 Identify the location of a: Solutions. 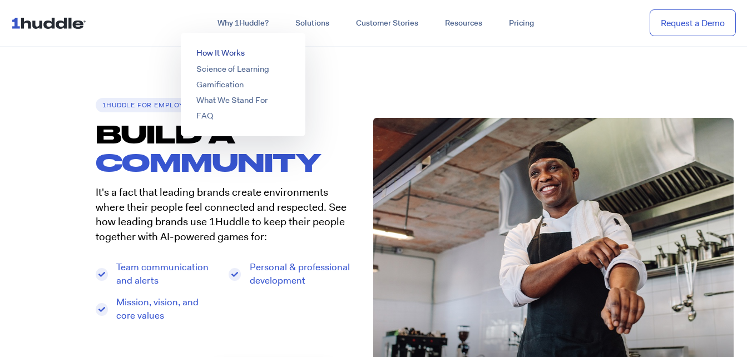
(312, 23).